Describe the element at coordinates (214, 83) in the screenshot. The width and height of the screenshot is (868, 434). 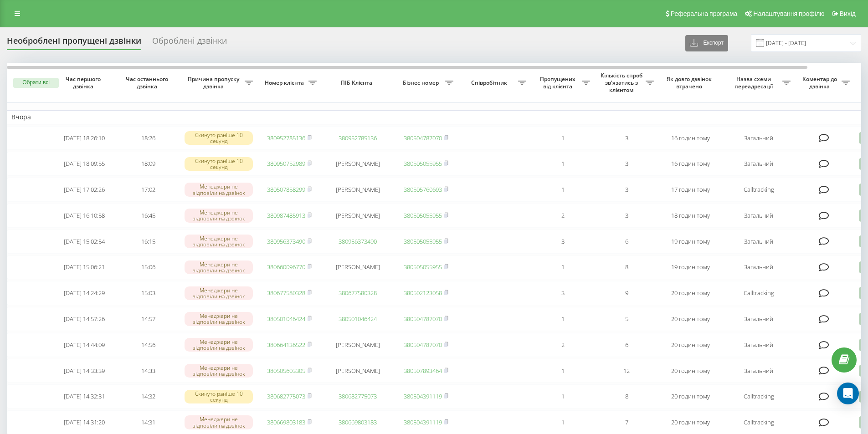
I see `span: Причина пропуску дзвінка` at that location.